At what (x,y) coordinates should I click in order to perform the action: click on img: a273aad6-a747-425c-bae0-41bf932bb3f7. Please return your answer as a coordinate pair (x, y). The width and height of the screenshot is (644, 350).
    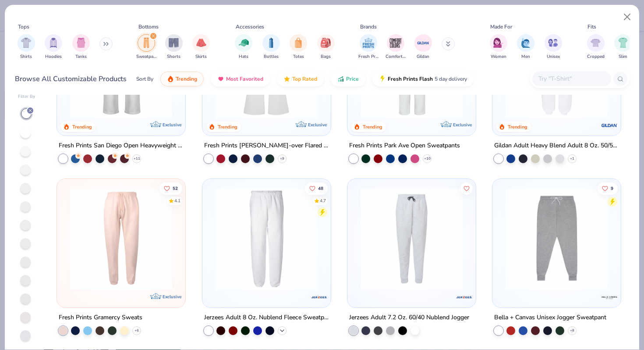
    Looking at the image, I should click on (556, 238).